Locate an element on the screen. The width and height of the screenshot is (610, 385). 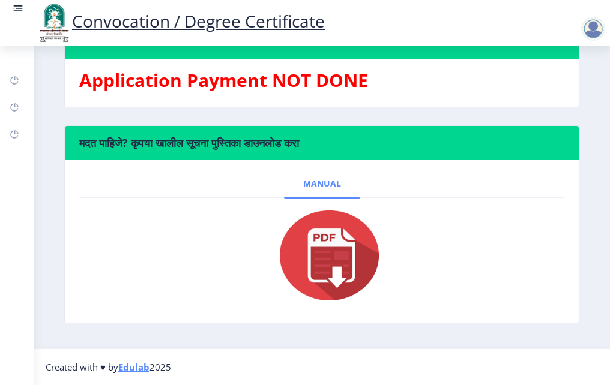
span: Created with ♥ by 2025 is located at coordinates (108, 367).